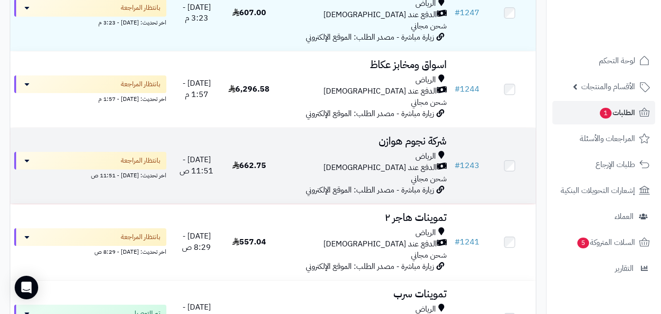 This screenshot has width=661, height=314. What do you see at coordinates (467, 242) in the screenshot?
I see `a: #1241` at bounding box center [467, 242].